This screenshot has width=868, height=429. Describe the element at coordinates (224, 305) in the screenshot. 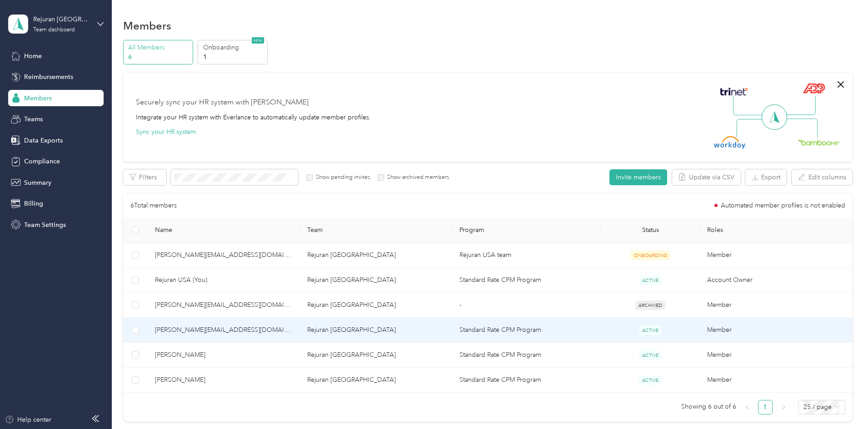

I see `td: jonathan@drj.email` at that location.